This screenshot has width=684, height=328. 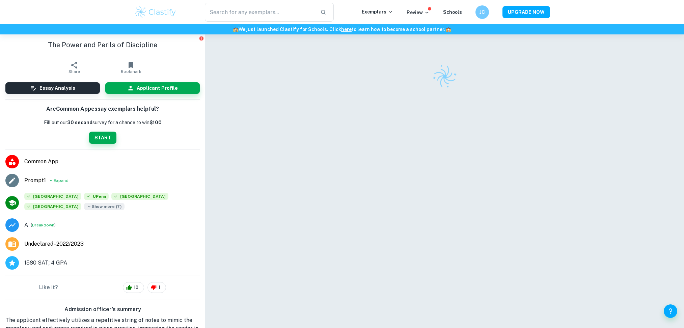 What do you see at coordinates (58, 180) in the screenshot?
I see `button: Expand` at bounding box center [58, 180].